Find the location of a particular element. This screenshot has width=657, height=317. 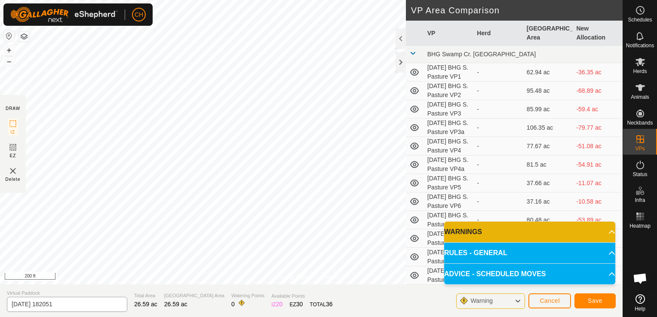

td: 80.48 ac is located at coordinates (548, 220).